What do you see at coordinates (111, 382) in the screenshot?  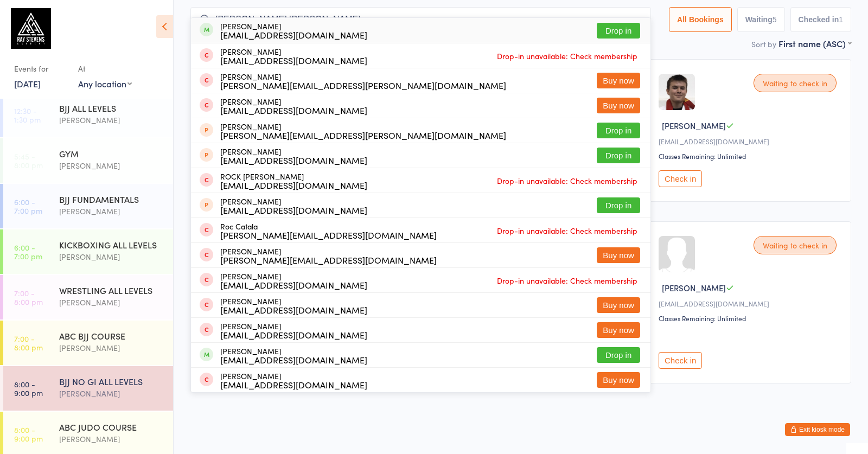 I see `div: BJJ NO GI ALL LEVELS` at bounding box center [111, 382].